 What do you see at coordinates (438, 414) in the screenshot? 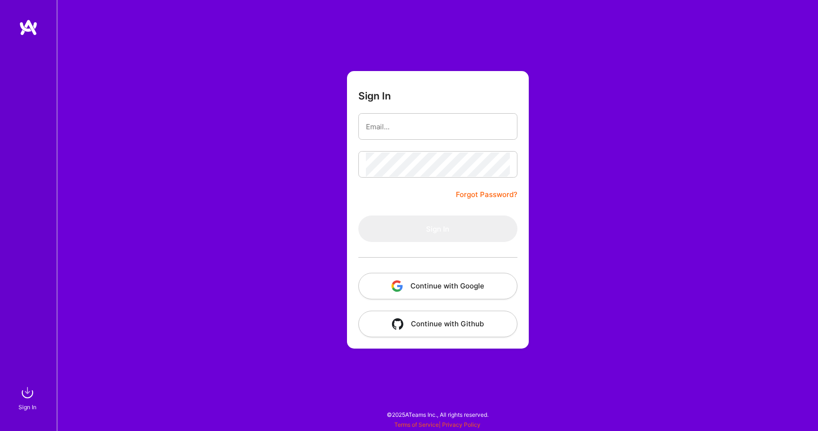
I see `div: © 2025 ATeams Inc., All rights reserved.` at bounding box center [438, 414].